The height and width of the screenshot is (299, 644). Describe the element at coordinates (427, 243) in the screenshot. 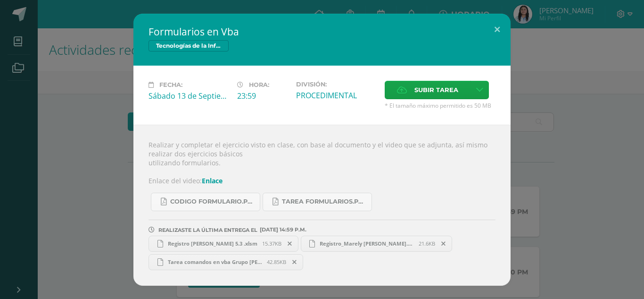

I see `span: 21.6KB` at that location.